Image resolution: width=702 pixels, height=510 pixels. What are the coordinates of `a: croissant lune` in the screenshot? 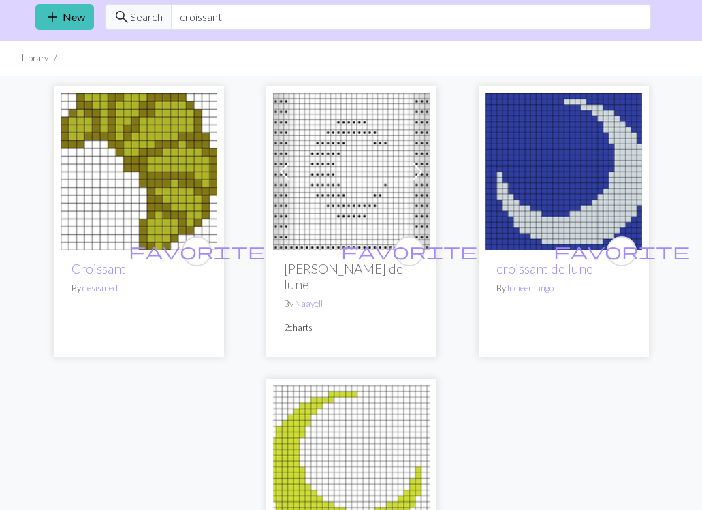 It's located at (351, 461).